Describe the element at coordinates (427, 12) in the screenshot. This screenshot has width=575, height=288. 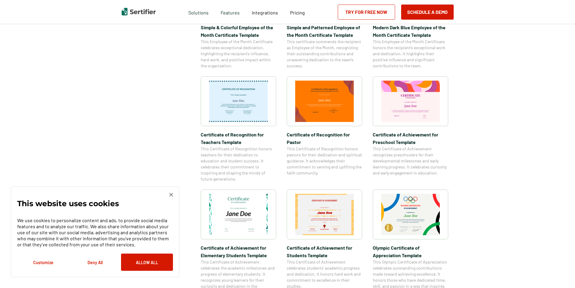
I see `button: Schedule a Demo` at that location.